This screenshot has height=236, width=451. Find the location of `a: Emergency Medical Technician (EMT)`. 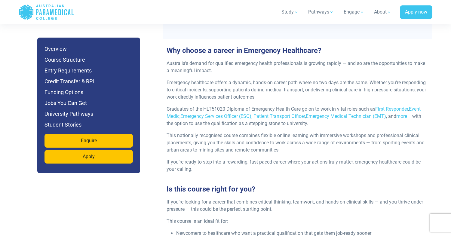

a: Emergency Medical Technician (EMT) is located at coordinates (346, 116).